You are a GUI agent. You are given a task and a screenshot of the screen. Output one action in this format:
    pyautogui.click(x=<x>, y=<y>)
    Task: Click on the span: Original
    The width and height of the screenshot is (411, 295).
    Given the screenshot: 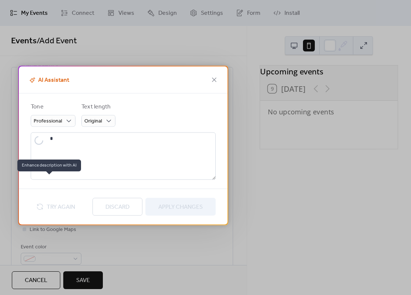 What is the action you would take?
    pyautogui.click(x=93, y=121)
    